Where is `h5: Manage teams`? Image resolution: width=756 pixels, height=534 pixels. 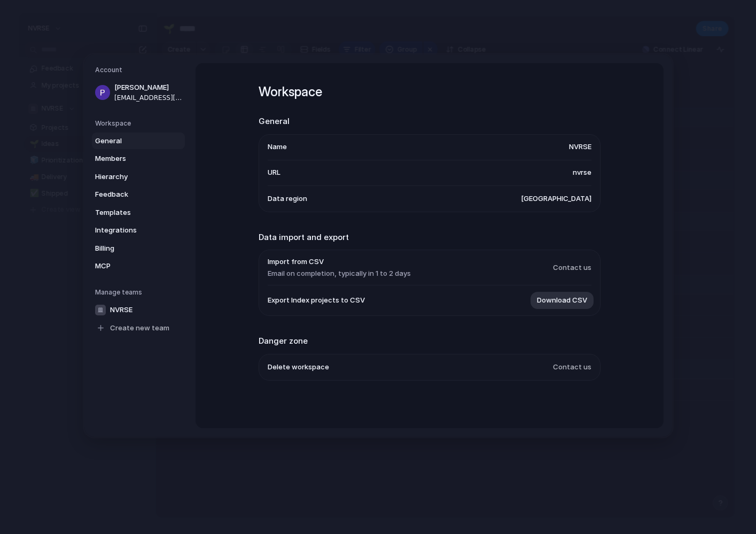
h5: Manage teams is located at coordinates (140, 292).